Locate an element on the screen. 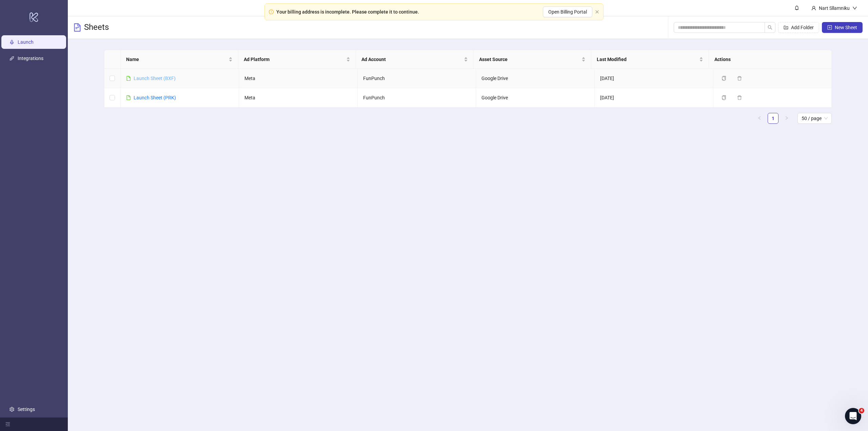 The image size is (868, 431). span: bell is located at coordinates (797, 8).